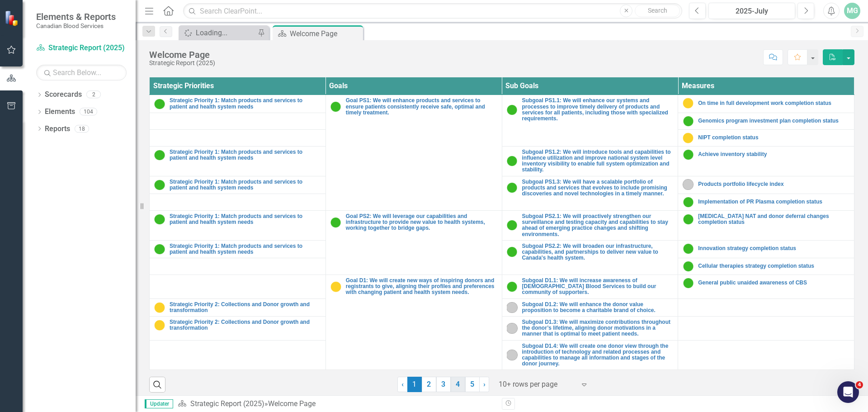 The width and height of the screenshot is (868, 412). I want to click on a: Subgoal PS2.1: We will proactively strengthen our surveillance and testing capacity and capabilit..., so click(597, 226).